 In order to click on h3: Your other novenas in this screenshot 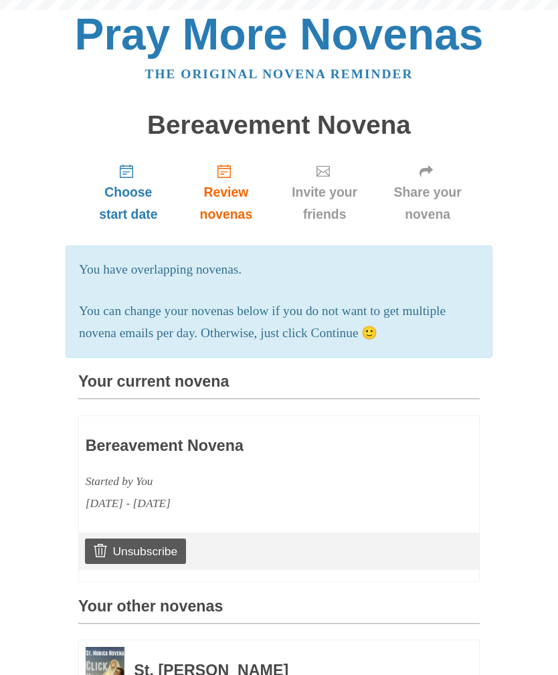, I will do `click(279, 611)`.